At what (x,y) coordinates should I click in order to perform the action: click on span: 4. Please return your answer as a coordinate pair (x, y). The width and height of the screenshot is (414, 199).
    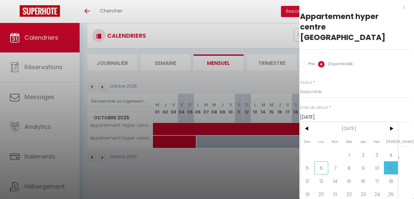
    Looking at the image, I should click on (391, 155).